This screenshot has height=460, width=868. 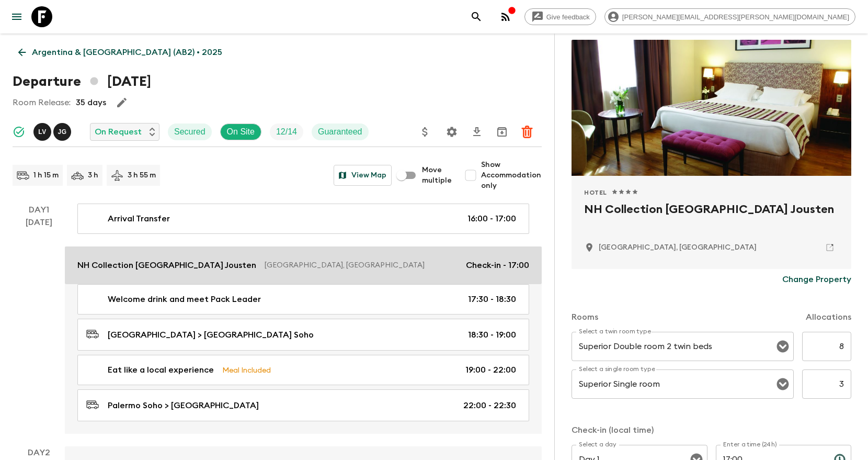 What do you see at coordinates (62, 132) in the screenshot?
I see `p: J G` at bounding box center [62, 132].